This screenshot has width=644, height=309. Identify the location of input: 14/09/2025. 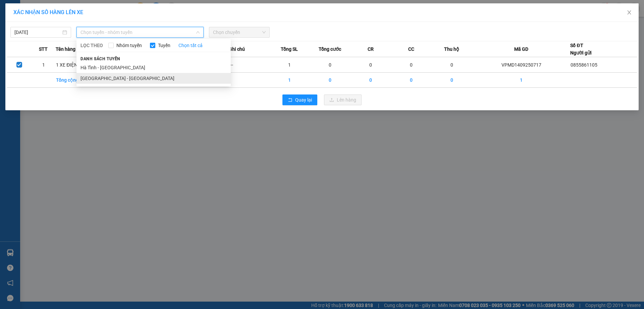
(37, 32).